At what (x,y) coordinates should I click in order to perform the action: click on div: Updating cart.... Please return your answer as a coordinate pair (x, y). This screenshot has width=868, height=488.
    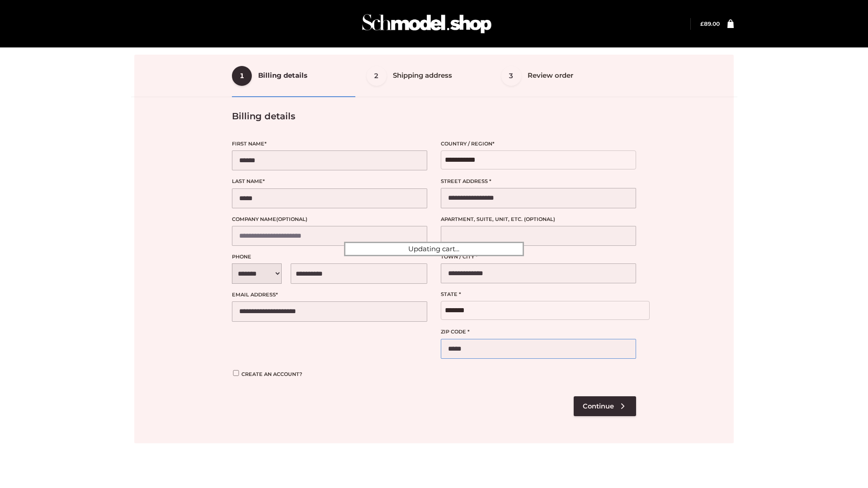
    Looking at the image, I should click on (434, 249).